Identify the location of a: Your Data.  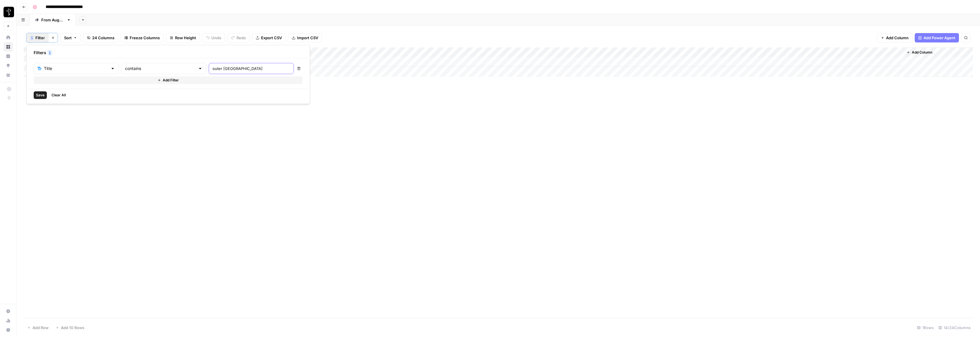
(8, 75).